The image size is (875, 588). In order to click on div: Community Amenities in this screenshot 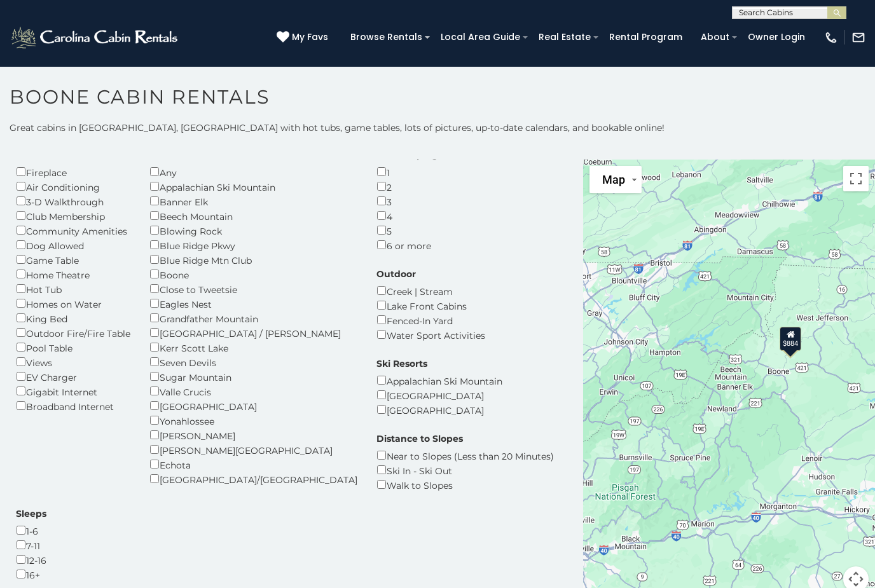, I will do `click(73, 230)`.